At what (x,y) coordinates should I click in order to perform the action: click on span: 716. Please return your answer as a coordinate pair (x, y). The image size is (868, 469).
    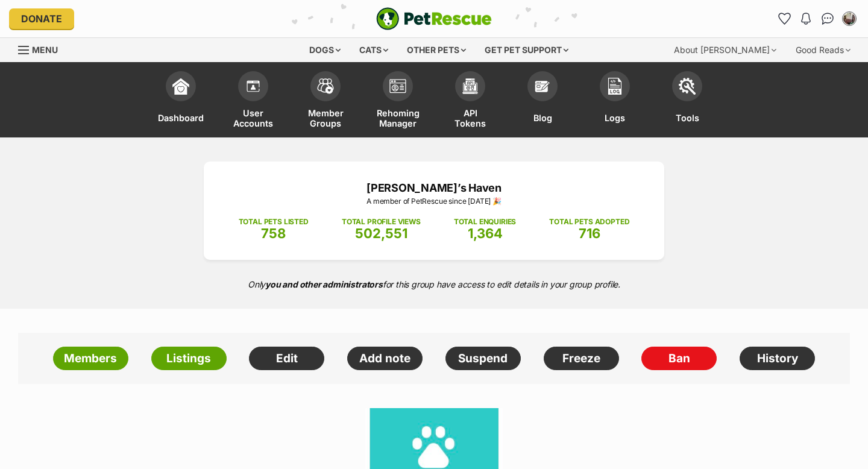
    Looking at the image, I should click on (589, 233).